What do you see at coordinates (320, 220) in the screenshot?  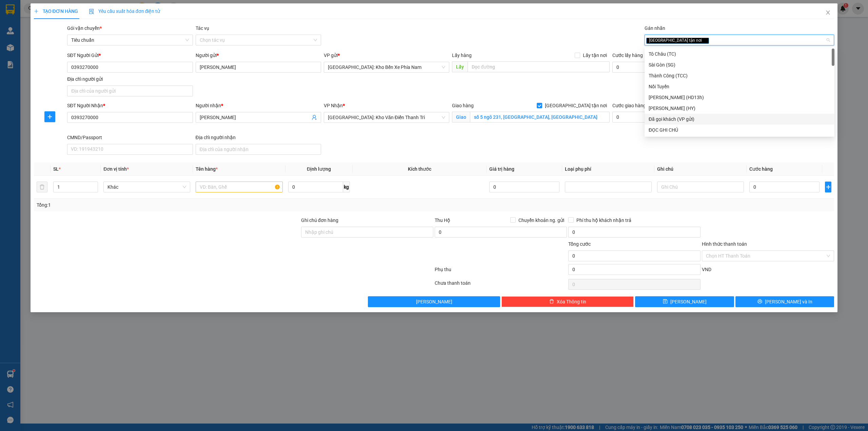 I see `label: Ghi chú đơn hàng` at bounding box center [320, 220].